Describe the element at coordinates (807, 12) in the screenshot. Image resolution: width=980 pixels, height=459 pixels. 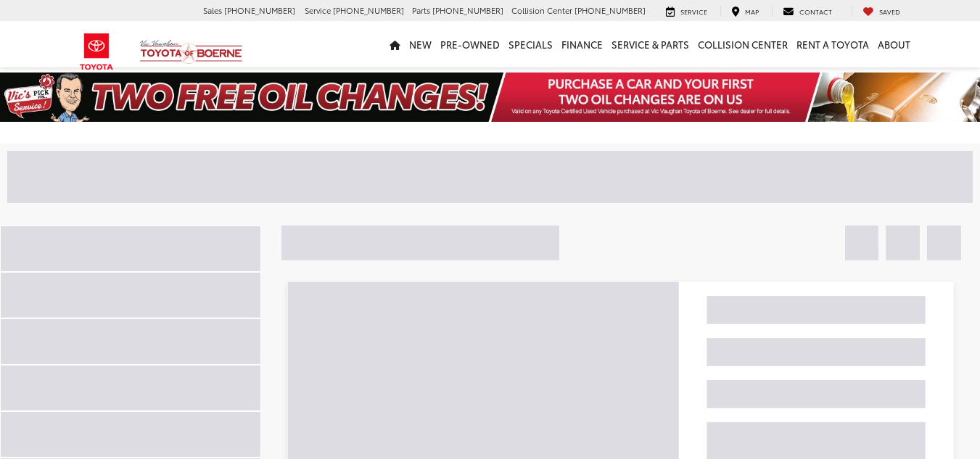
I see `a: Contact` at that location.